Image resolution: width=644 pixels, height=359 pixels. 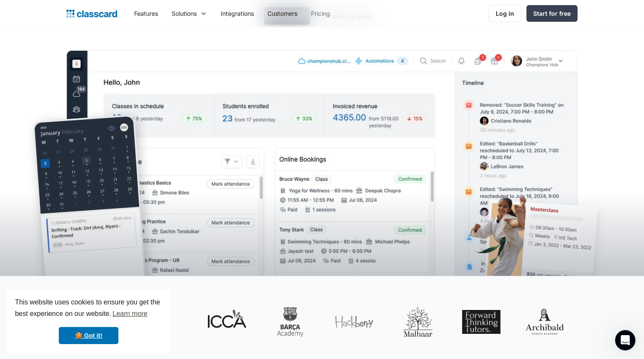 What do you see at coordinates (146, 13) in the screenshot?
I see `a: Features` at bounding box center [146, 13].